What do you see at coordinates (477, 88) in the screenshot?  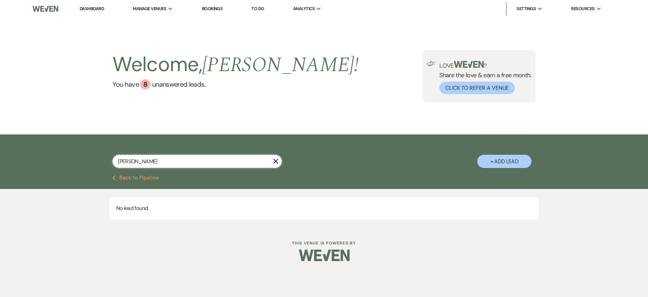 I see `button: Click to Refer a Venue` at bounding box center [477, 88].